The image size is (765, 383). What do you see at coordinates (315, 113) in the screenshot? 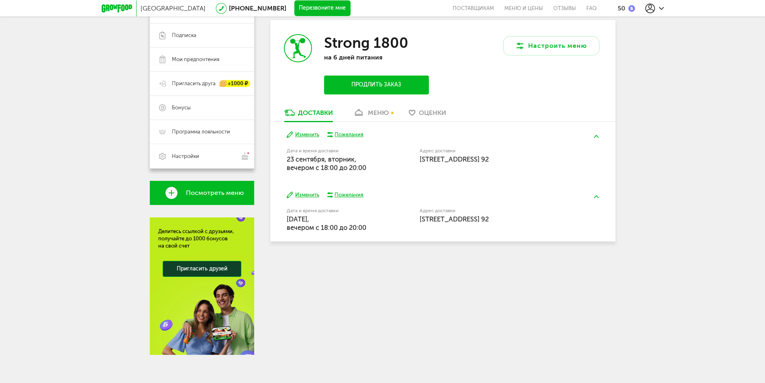
I see `div: Доставки` at bounding box center [315, 113].